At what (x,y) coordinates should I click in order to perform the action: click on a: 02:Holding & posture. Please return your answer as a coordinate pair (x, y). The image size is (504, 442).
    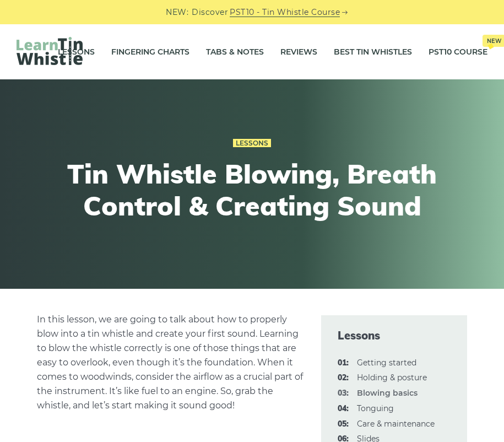
    Looking at the image, I should click on (392, 378).